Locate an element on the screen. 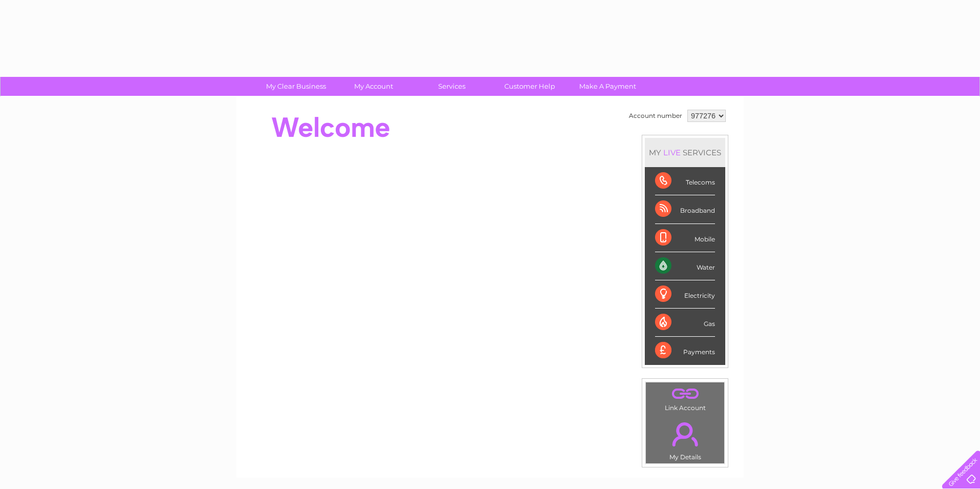 The height and width of the screenshot is (489, 980). a: Services is located at coordinates (452, 86).